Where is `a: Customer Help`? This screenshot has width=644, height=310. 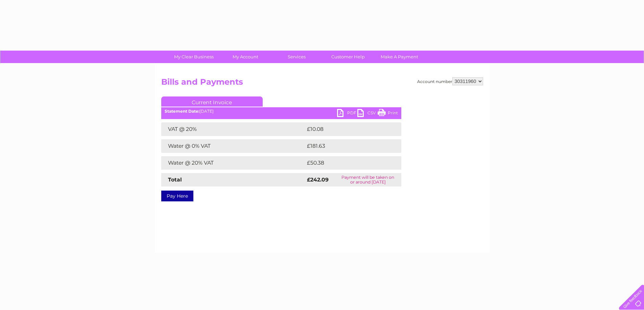 a: Customer Help is located at coordinates (348, 57).